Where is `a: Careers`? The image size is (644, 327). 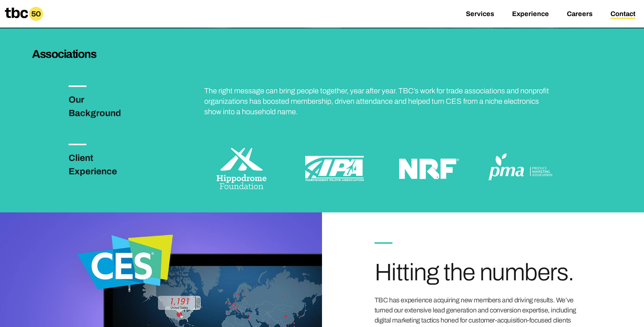
a: Careers is located at coordinates (579, 15).